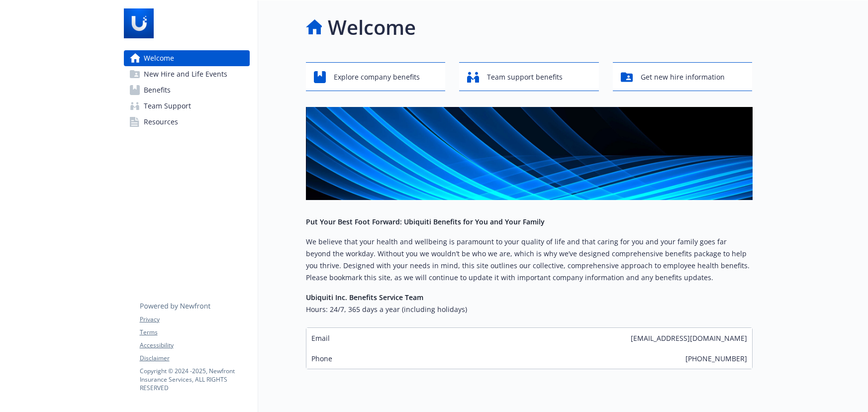  What do you see at coordinates (194, 379) in the screenshot?
I see `p: Copyright © 2024 - 2025 , Newfront Insurance Services, ALL RIGHTS RESERVED` at bounding box center [194, 379].